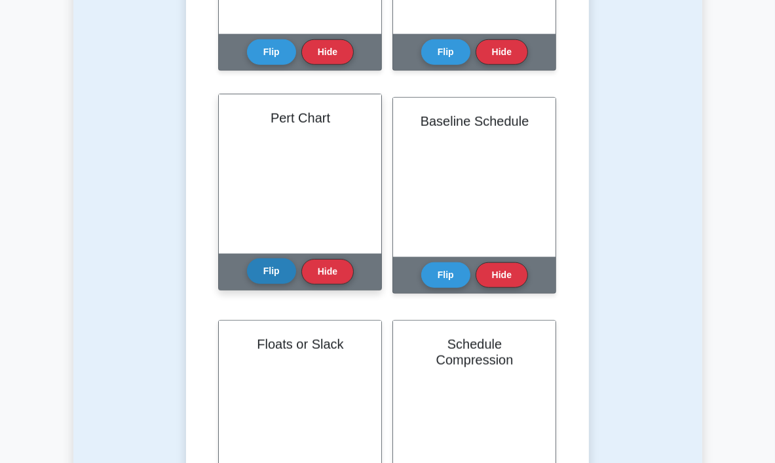 This screenshot has width=775, height=463. What do you see at coordinates (475, 352) in the screenshot?
I see `h2: Schedule Compression` at bounding box center [475, 352].